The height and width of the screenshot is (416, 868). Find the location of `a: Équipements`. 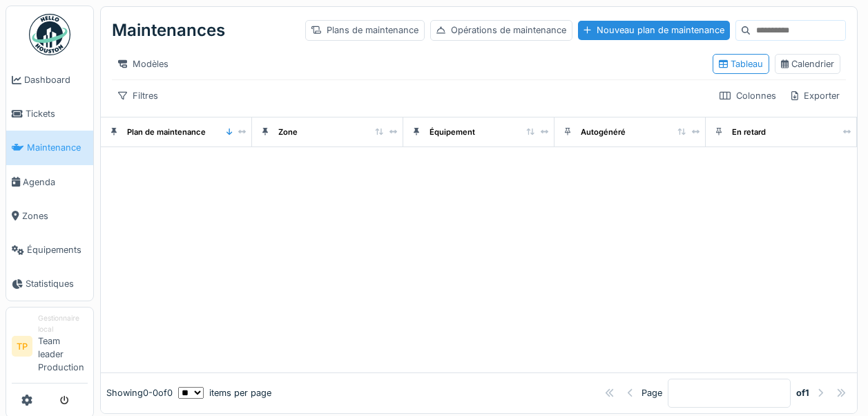

a: Équipements is located at coordinates (50, 250).